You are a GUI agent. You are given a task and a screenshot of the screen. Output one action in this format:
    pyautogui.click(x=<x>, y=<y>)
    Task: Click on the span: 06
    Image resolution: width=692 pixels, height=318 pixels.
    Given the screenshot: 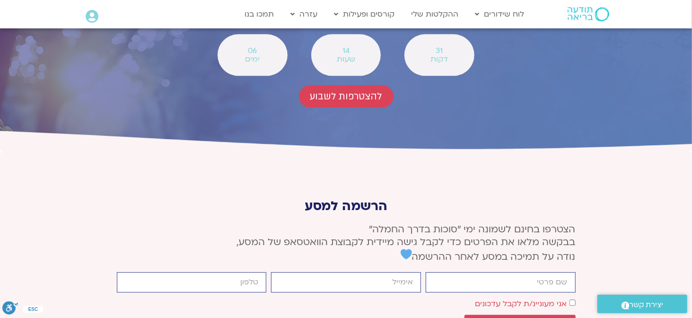 What is the action you would take?
    pyautogui.click(x=252, y=51)
    